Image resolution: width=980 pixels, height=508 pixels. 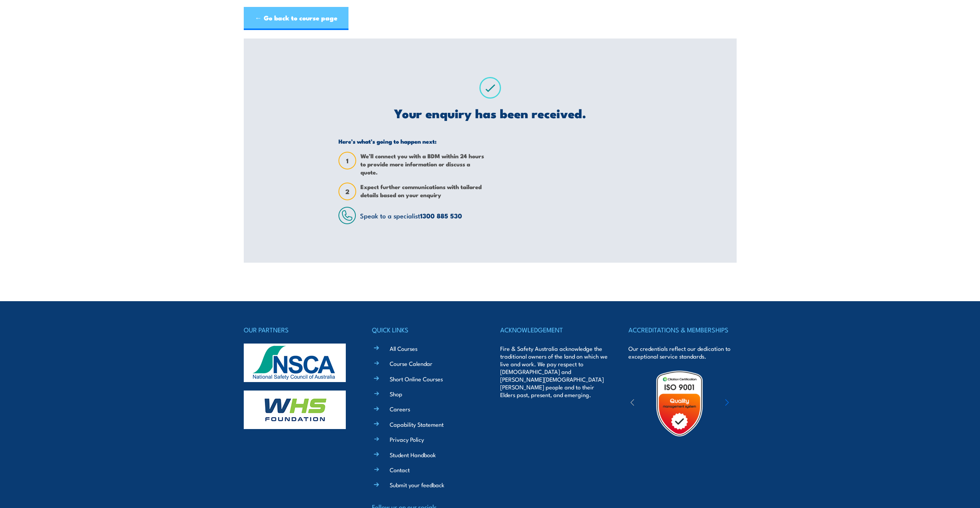 I want to click on a: All Courses, so click(x=403, y=348).